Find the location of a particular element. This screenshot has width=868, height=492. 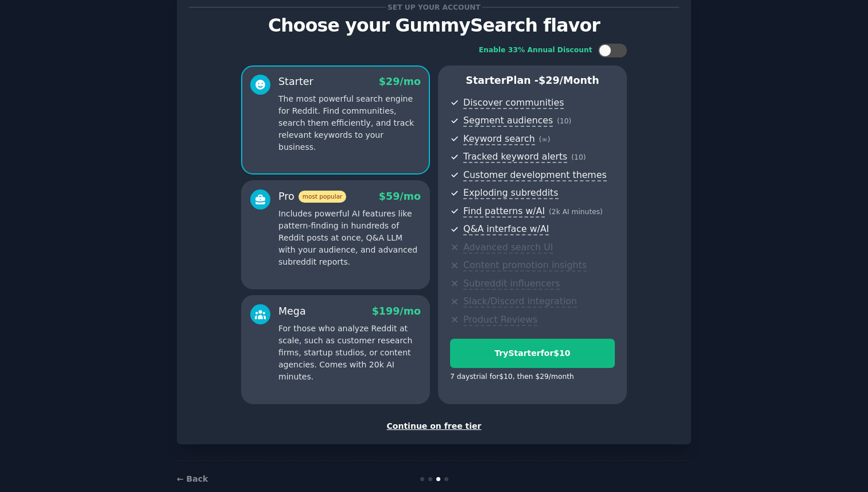

span: Tracked keyword alerts is located at coordinates (515, 157).